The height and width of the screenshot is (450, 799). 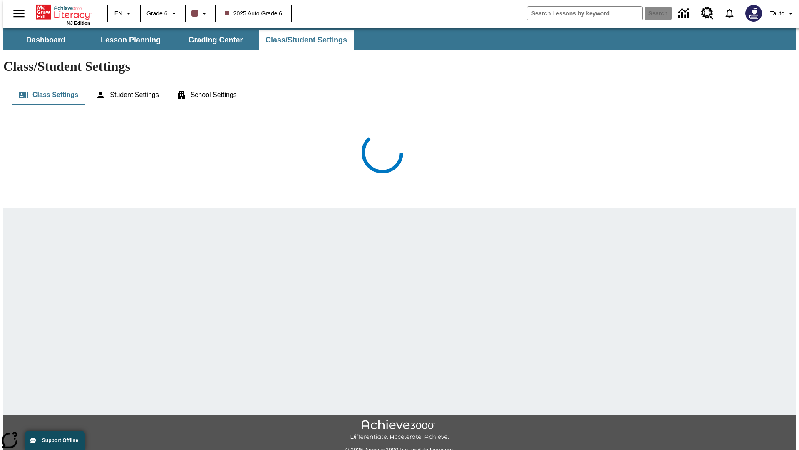 I want to click on button: School Settings, so click(x=206, y=95).